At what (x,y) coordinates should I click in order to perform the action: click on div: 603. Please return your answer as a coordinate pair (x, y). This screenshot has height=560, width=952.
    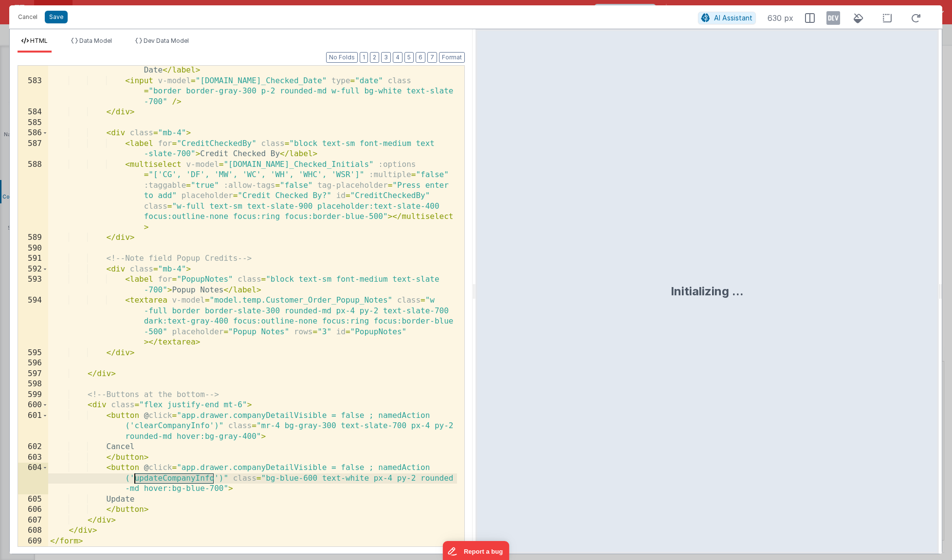
    Looking at the image, I should click on (33, 458).